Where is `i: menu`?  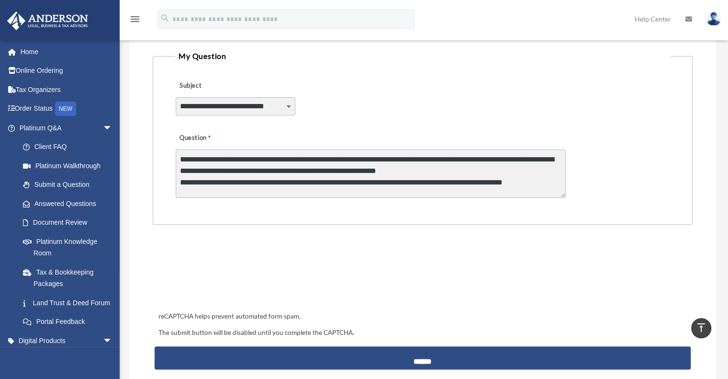
i: menu is located at coordinates (135, 19).